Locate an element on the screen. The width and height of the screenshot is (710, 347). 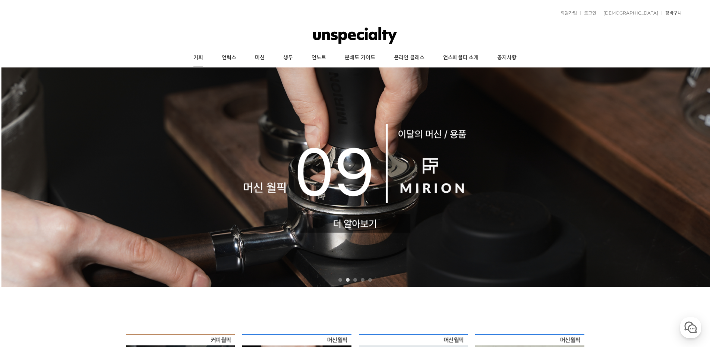
a: 장바구니 is located at coordinates (671, 13).